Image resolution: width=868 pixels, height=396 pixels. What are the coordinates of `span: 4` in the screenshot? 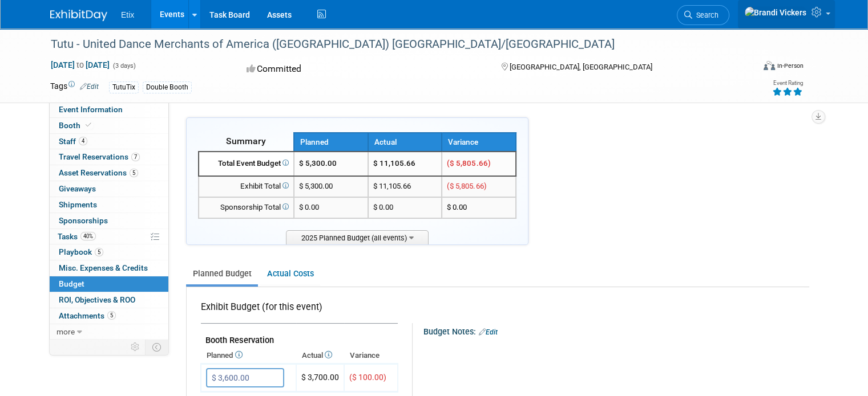 It's located at (83, 141).